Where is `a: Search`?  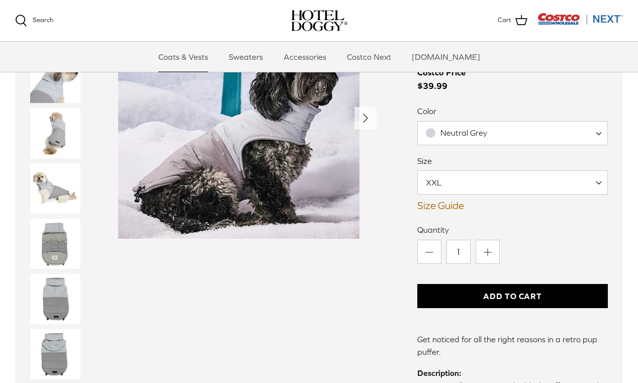 a: Search is located at coordinates (34, 21).